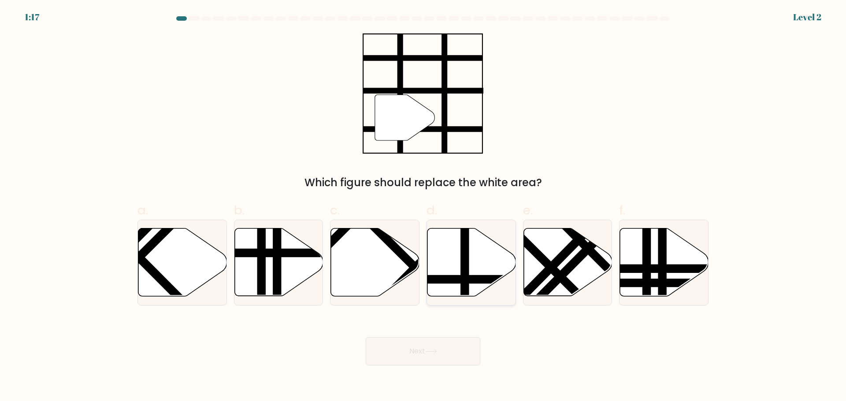  I want to click on button: Next, so click(423, 352).